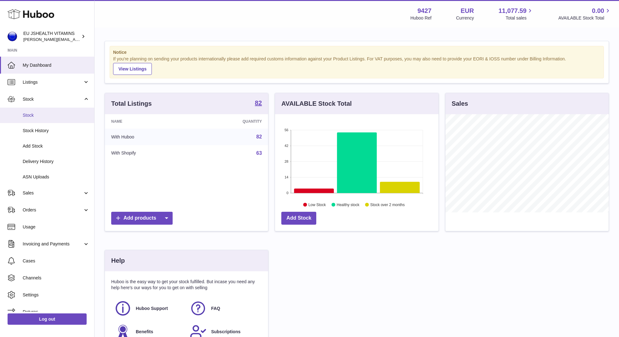  I want to click on strong: Notice, so click(357, 52).